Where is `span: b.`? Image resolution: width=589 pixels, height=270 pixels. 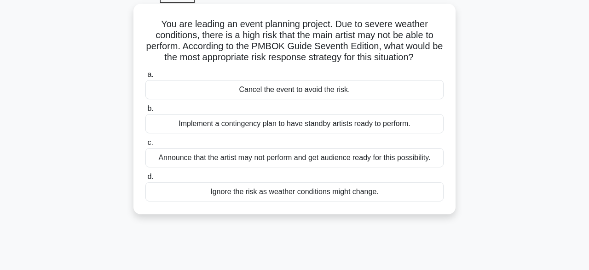
span: b. is located at coordinates (150, 108).